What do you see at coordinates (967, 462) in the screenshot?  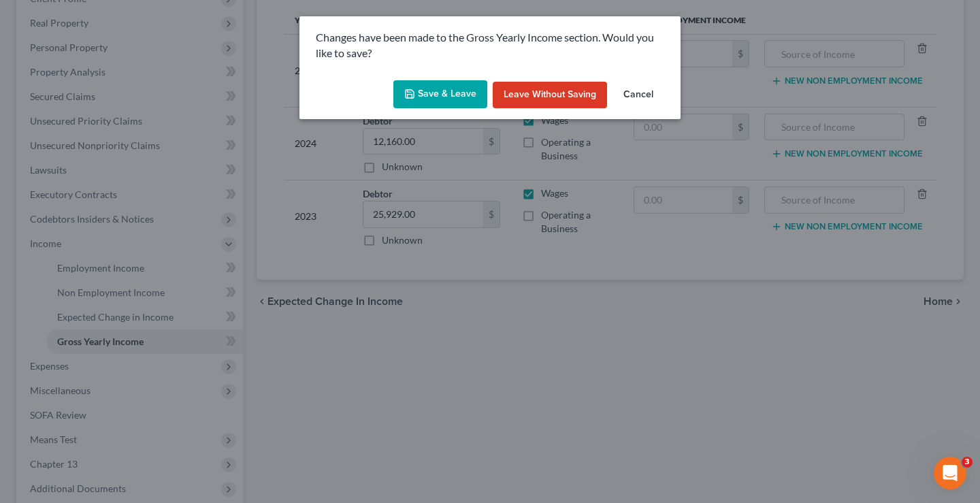 I see `span: 3` at bounding box center [967, 462].